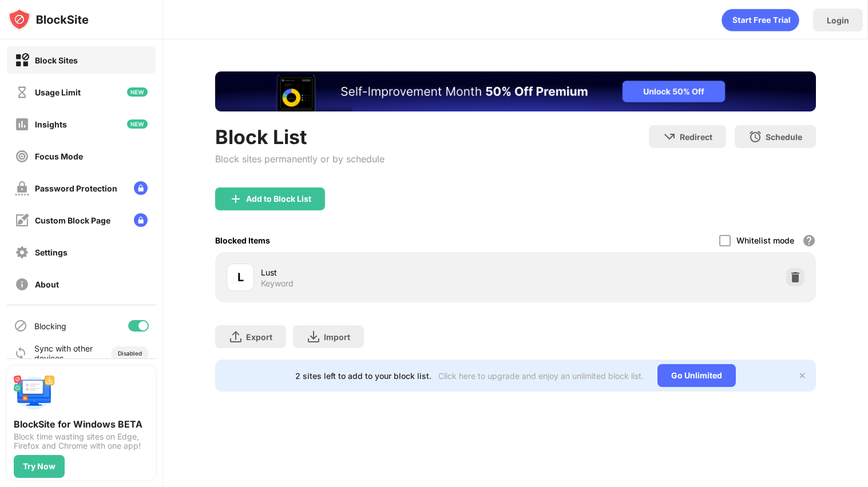 The width and height of the screenshot is (868, 487). I want to click on div: Block List, so click(300, 136).